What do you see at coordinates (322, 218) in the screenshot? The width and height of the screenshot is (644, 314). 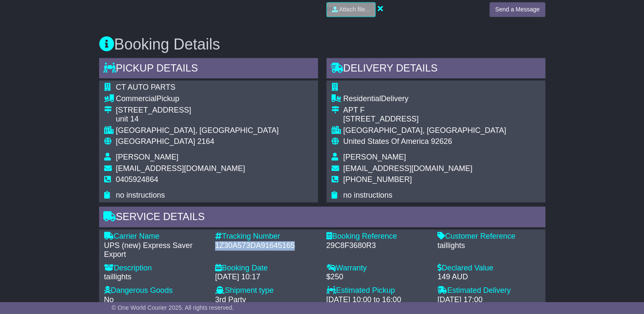 I see `div: Service Details` at bounding box center [322, 218].